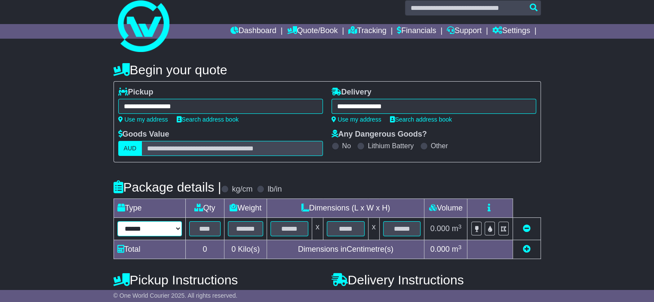 This screenshot has width=654, height=302. What do you see at coordinates (205, 209) in the screenshot?
I see `td: Qty` at bounding box center [205, 209].